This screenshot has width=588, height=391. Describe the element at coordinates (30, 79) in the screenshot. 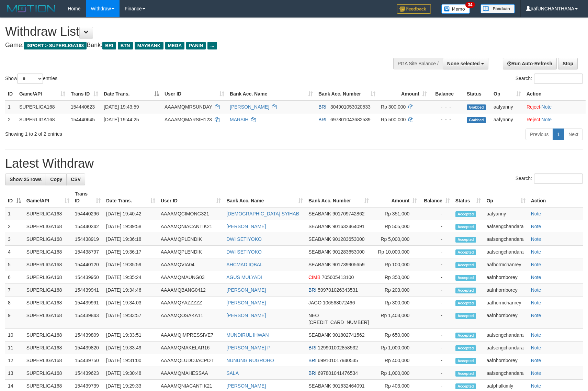

I see `select: Showentries` at that location.